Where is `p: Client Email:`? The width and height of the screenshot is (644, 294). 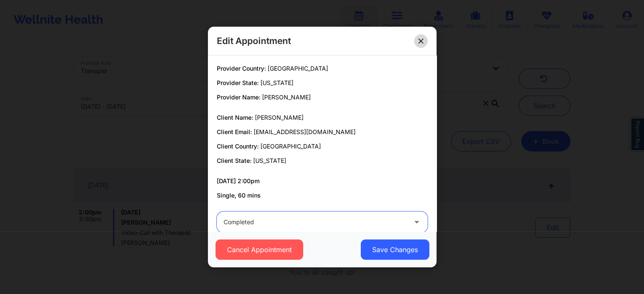
p: Client Email: is located at coordinates (322, 132).